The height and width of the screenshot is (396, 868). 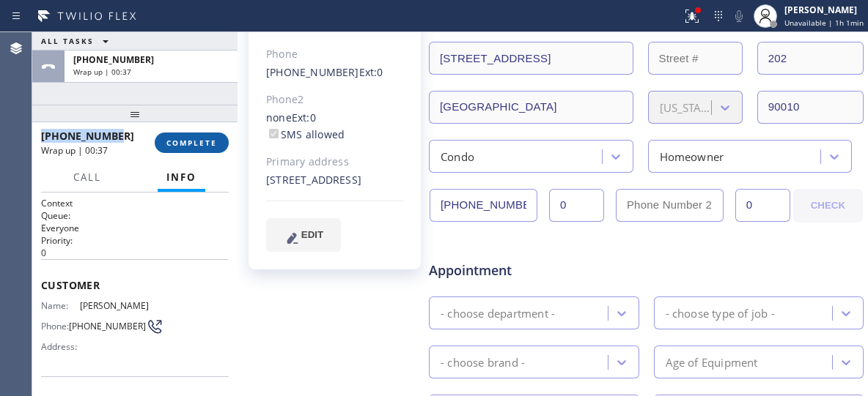 What do you see at coordinates (87, 177) in the screenshot?
I see `button: Call` at bounding box center [87, 177].